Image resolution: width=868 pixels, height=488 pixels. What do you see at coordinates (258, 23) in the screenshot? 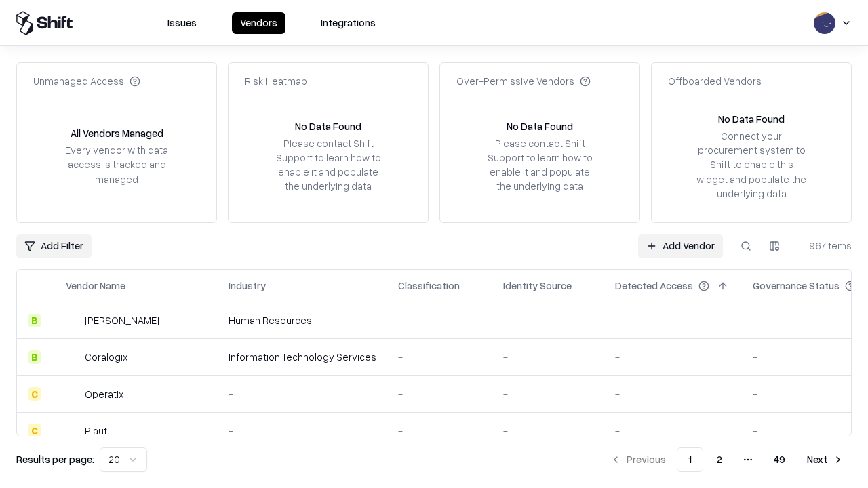
I see `button: Vendors` at bounding box center [258, 23].